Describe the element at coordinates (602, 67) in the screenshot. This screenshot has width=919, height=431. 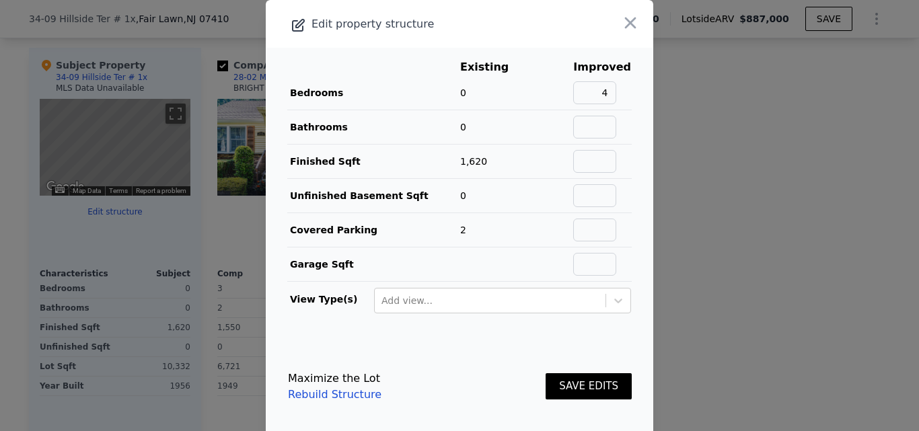
I see `th: Improved` at that location.